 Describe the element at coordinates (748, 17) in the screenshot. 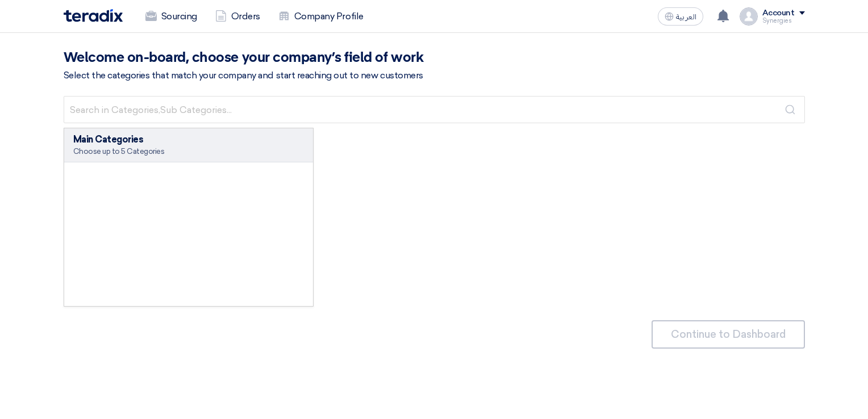

I see `img: profile_test.png` at that location.